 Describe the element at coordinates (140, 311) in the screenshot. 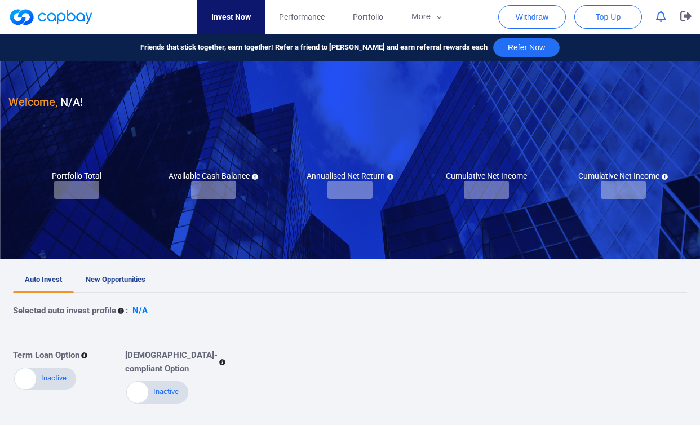

I see `p: N/A` at that location.